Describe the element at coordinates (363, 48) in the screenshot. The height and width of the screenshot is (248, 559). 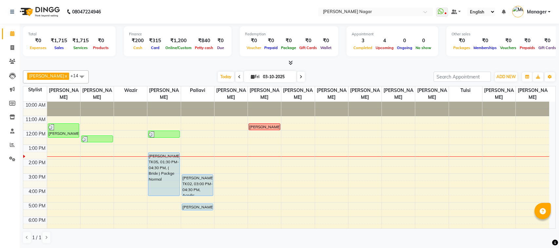
I see `span: Completed` at that location.